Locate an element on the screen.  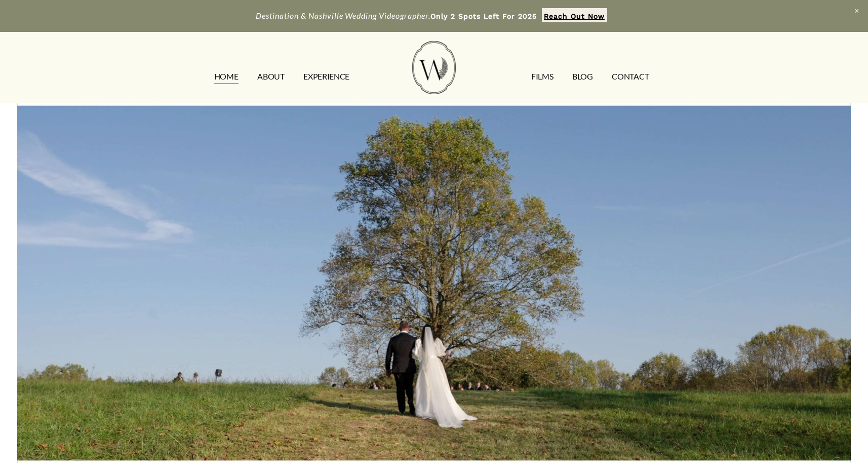
a: CONTACT is located at coordinates (630, 77).